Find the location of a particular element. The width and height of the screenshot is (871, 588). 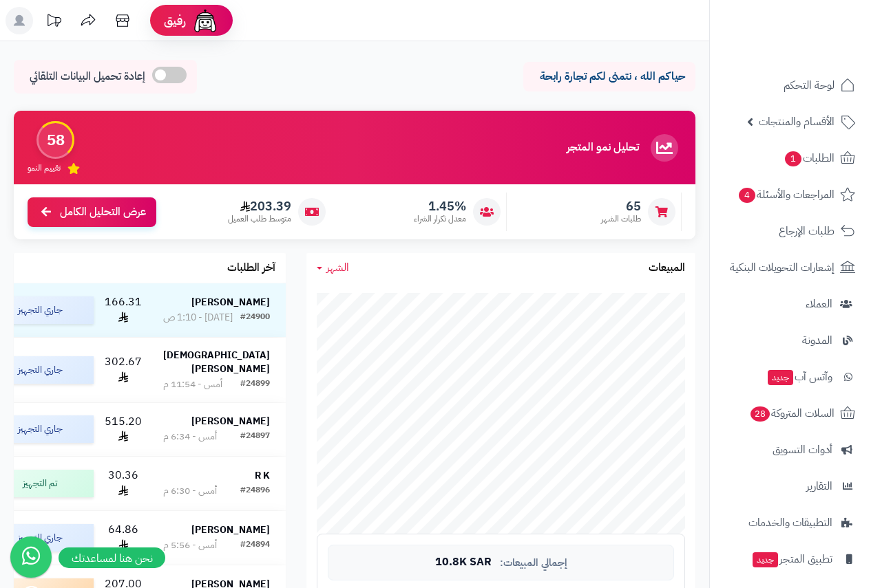

span: 10.8K SAR is located at coordinates (463, 563).